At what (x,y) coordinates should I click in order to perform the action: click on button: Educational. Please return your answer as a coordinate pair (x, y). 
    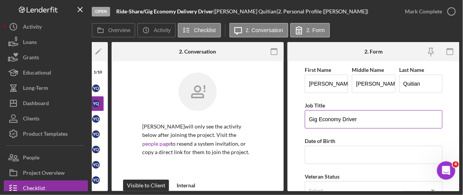
    Looking at the image, I should click on (46, 73).